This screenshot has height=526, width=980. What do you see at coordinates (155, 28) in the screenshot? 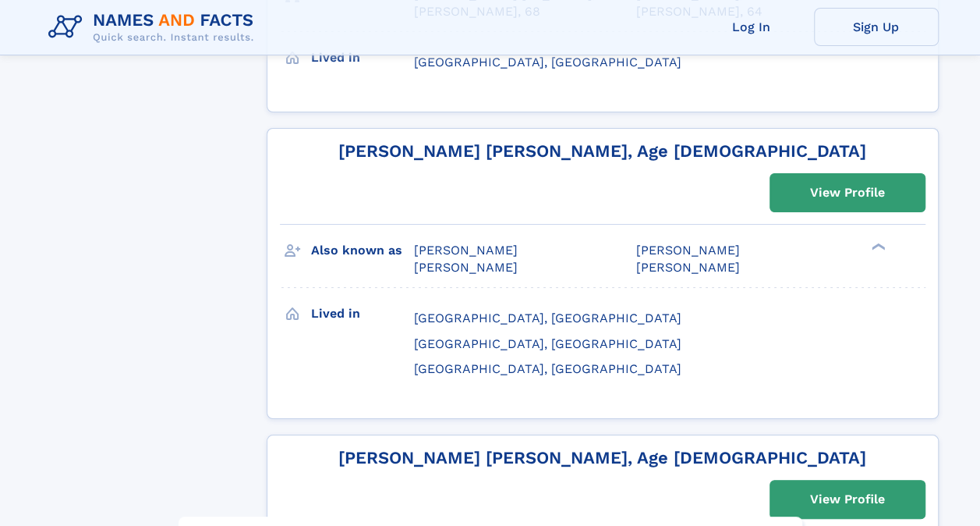
I see `img: Logo Names and Facts` at bounding box center [155, 28].